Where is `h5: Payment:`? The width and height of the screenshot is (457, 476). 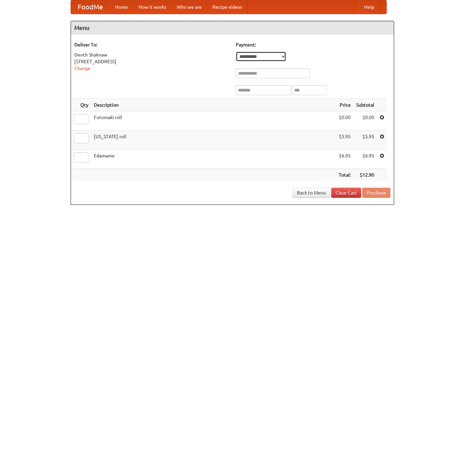
h5: Payment: is located at coordinates (313, 45).